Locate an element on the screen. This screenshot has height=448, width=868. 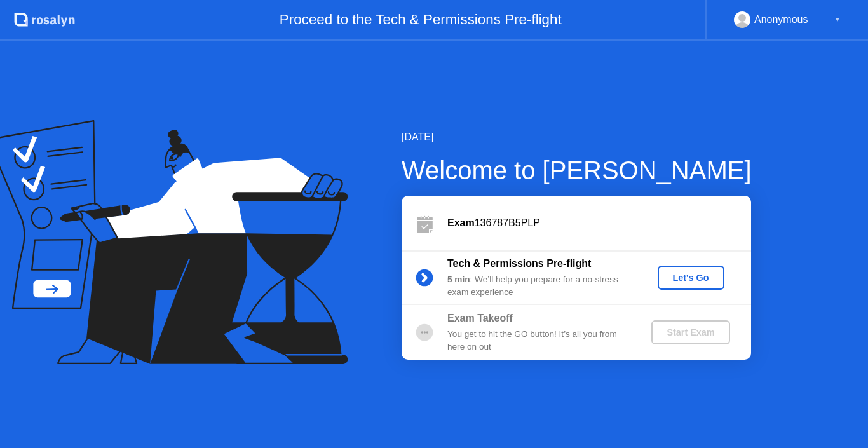
div: Anonymous is located at coordinates (781, 20).